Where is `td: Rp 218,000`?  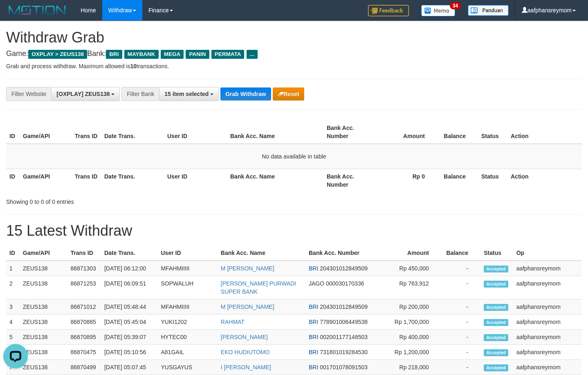
td: Rp 218,000 is located at coordinates (413, 367).